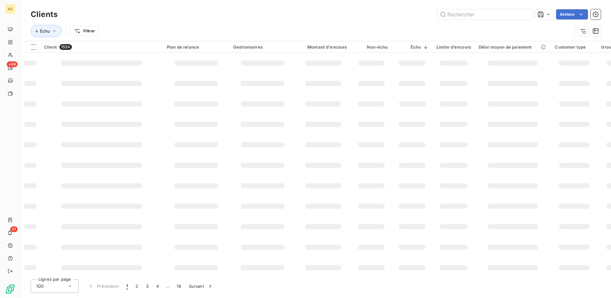 The image size is (611, 298). I want to click on button: 2, so click(137, 286).